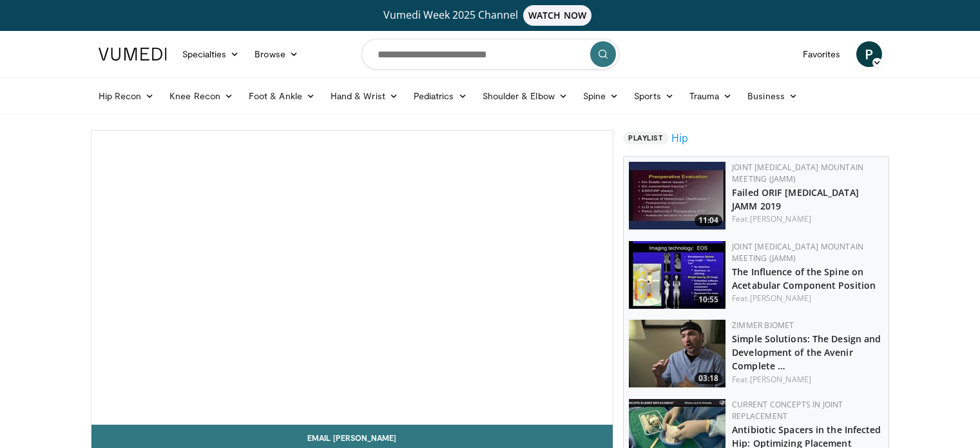 The width and height of the screenshot is (980, 448). Describe the element at coordinates (680, 138) in the screenshot. I see `a: Hip` at that location.